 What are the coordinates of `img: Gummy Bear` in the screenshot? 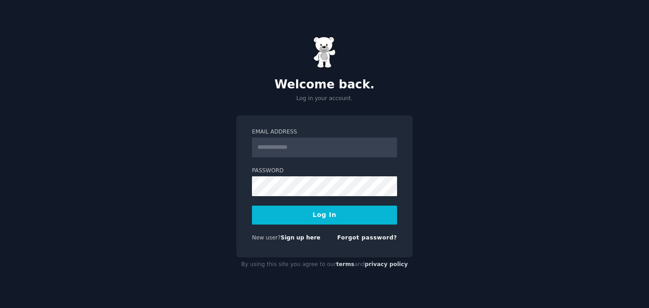 It's located at (324, 52).